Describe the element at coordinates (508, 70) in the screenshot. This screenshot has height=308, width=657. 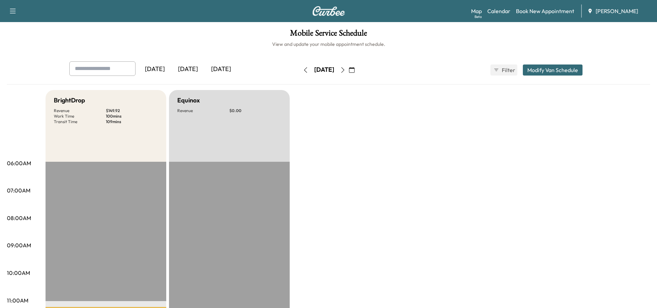
I see `span: Filter` at that location.